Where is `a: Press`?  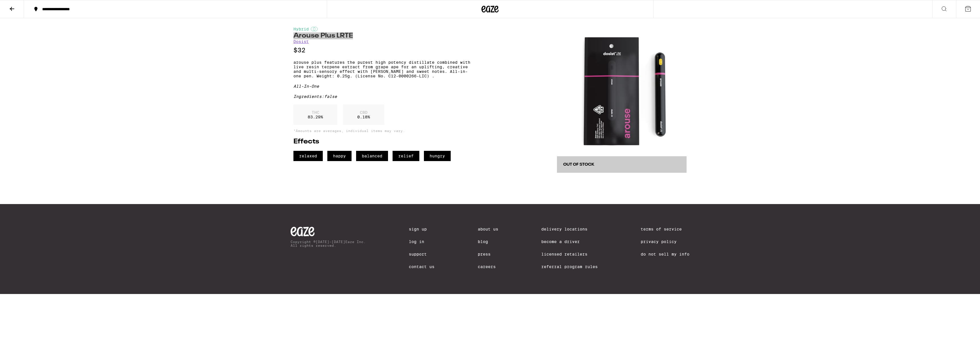
a: Press is located at coordinates (488, 254).